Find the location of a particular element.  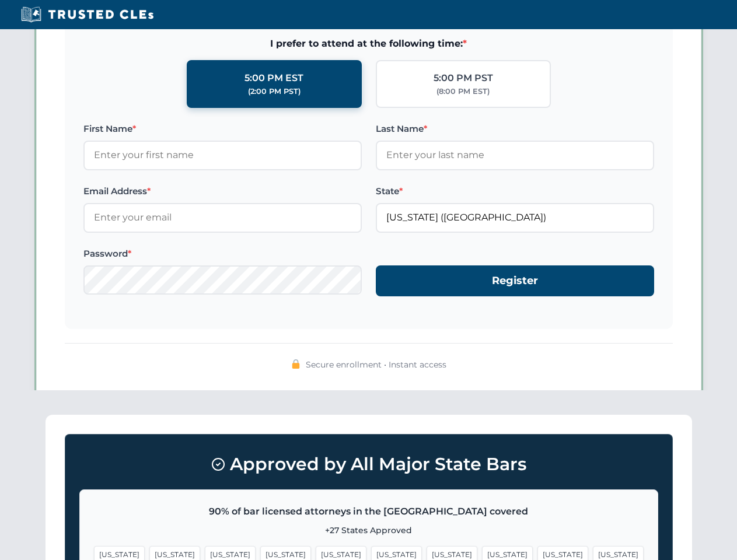

input: Enter your last name is located at coordinates (515, 155).